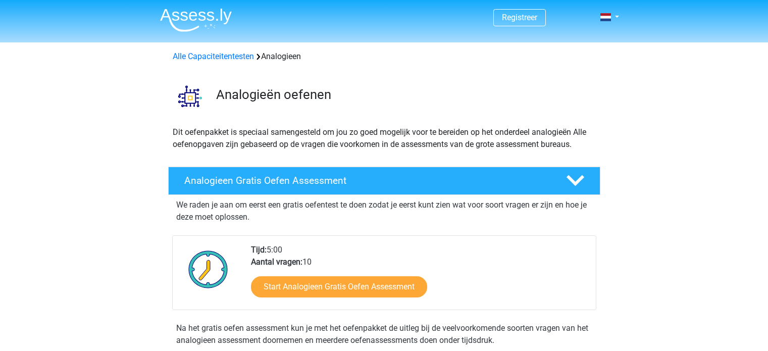 Image resolution: width=768 pixels, height=351 pixels. What do you see at coordinates (213, 56) in the screenshot?
I see `a: Alle Capaciteitentesten` at bounding box center [213, 56].